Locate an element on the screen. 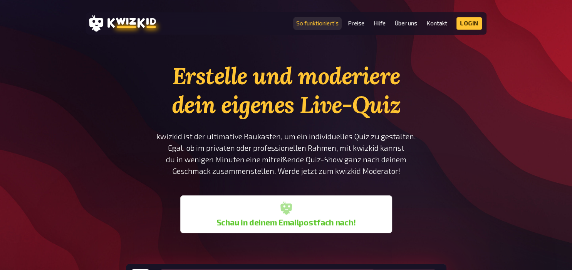  a: Über uns is located at coordinates (406, 23).